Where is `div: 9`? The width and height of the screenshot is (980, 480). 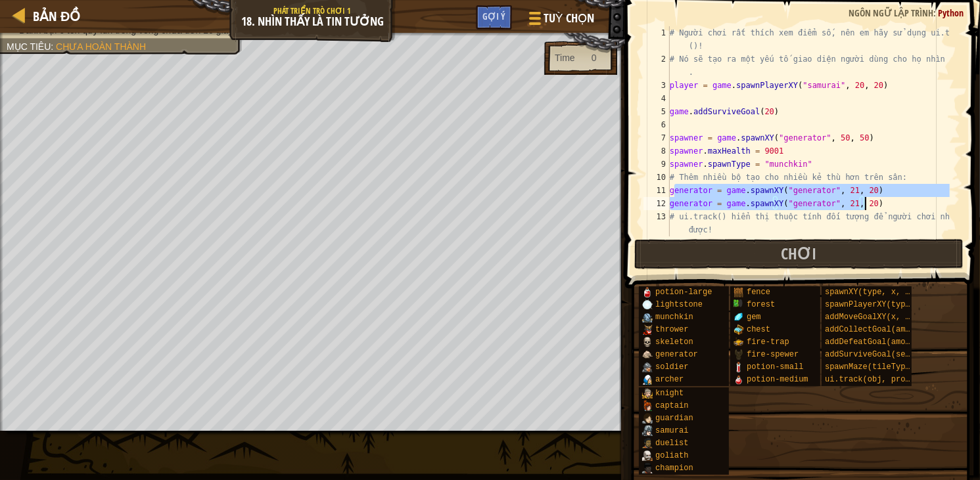 div: 9 is located at coordinates (657, 165).